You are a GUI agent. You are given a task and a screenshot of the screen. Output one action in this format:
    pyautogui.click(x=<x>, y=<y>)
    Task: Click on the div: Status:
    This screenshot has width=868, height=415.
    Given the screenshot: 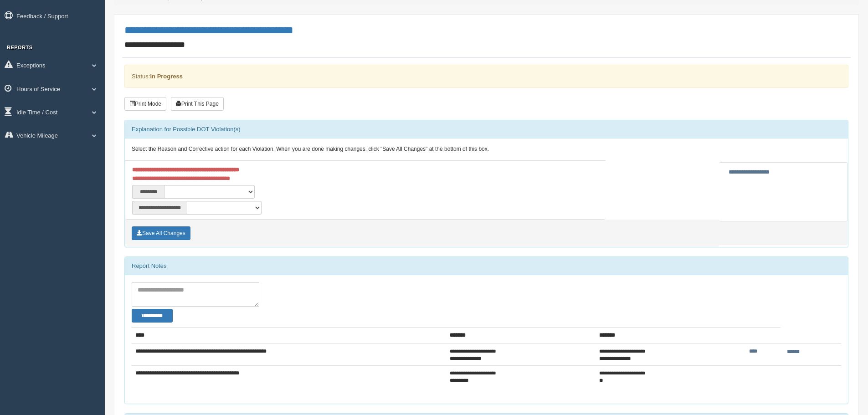 What is the action you would take?
    pyautogui.click(x=486, y=76)
    